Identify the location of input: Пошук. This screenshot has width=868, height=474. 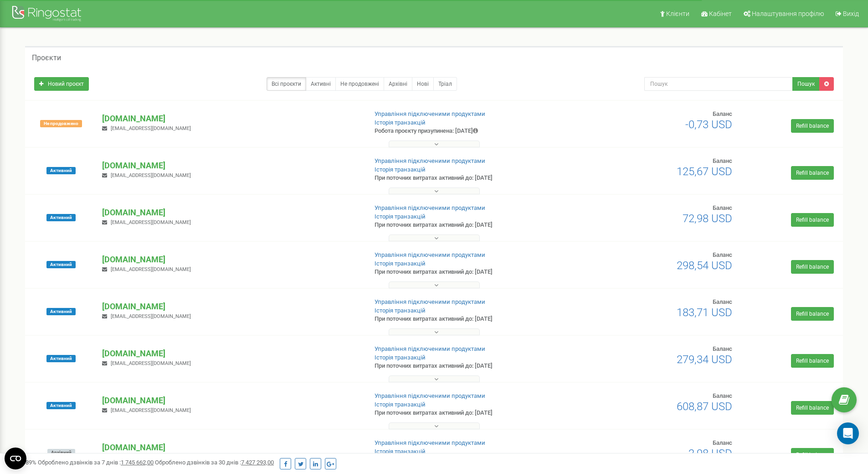
(718, 84).